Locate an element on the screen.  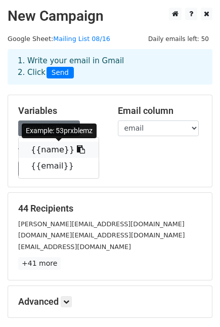
h5: Variables is located at coordinates (60, 111).